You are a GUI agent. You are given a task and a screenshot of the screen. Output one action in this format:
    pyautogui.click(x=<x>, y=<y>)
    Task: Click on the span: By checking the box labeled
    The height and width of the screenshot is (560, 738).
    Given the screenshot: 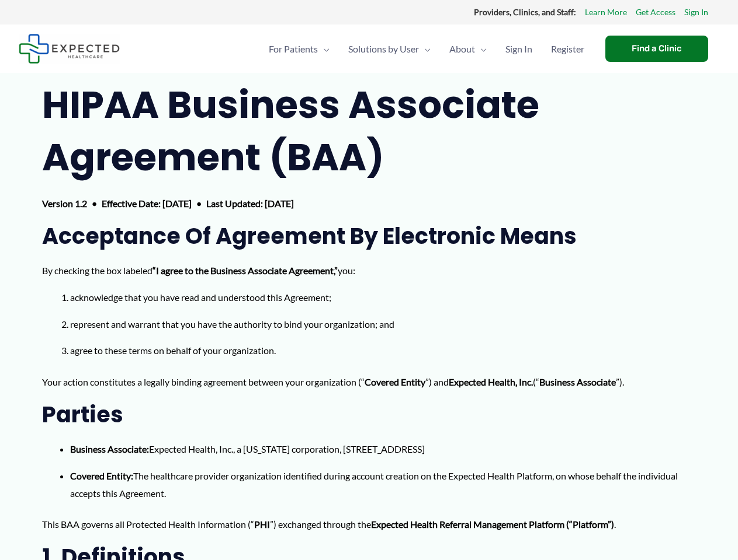 What is the action you would take?
    pyautogui.click(x=97, y=270)
    